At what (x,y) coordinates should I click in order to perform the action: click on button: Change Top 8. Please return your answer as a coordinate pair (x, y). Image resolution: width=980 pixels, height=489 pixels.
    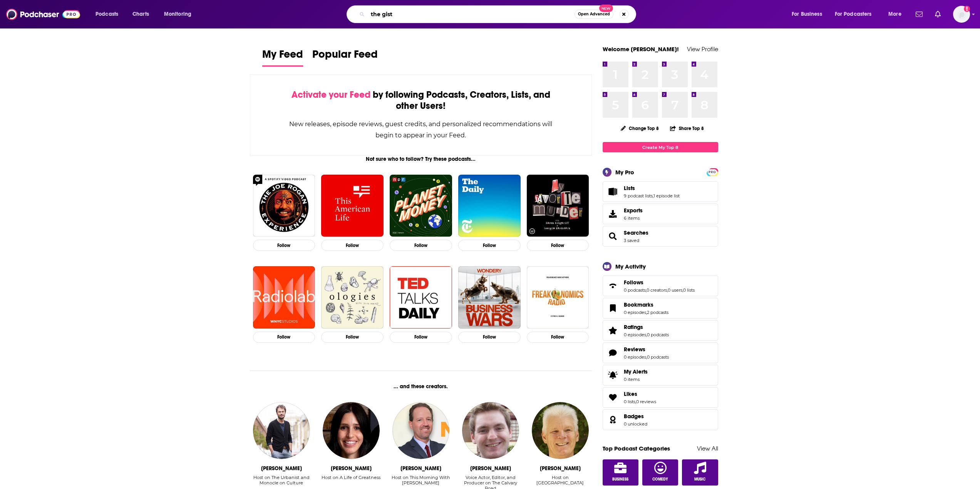
    Looking at the image, I should click on (640, 128).